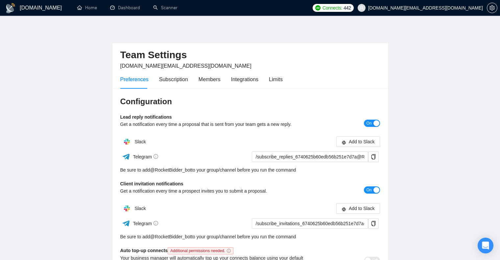  I want to click on div: Subscription, so click(174, 79).